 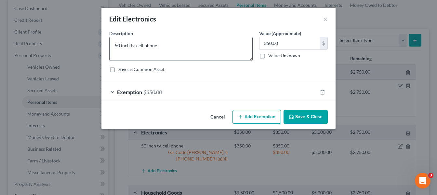 What do you see at coordinates (284, 56) in the screenshot?
I see `label: Value Unknown` at bounding box center [284, 56].